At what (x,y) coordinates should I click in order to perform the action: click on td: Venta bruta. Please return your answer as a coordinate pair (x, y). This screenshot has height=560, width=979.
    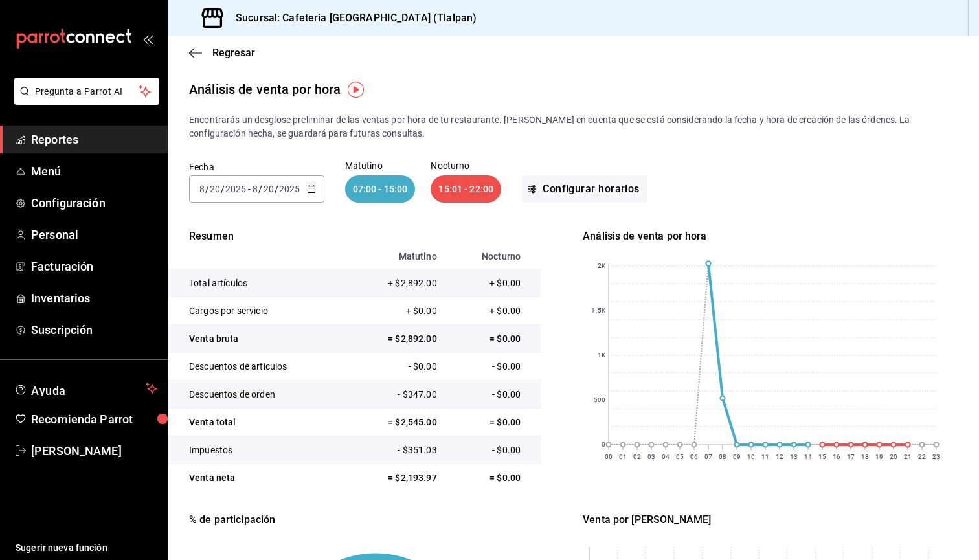
    Looking at the image, I should click on (260, 338).